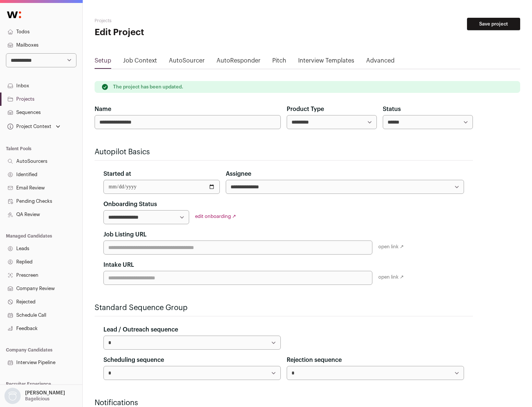  Describe the element at coordinates (215, 216) in the screenshot. I see `a: edit onboarding ↗` at that location.